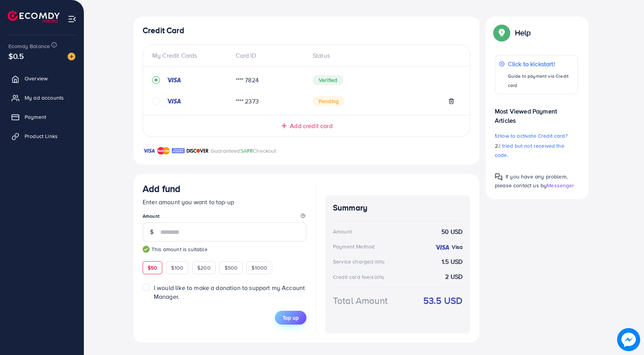 The height and width of the screenshot is (355, 644). I want to click on span: Verified, so click(328, 80).